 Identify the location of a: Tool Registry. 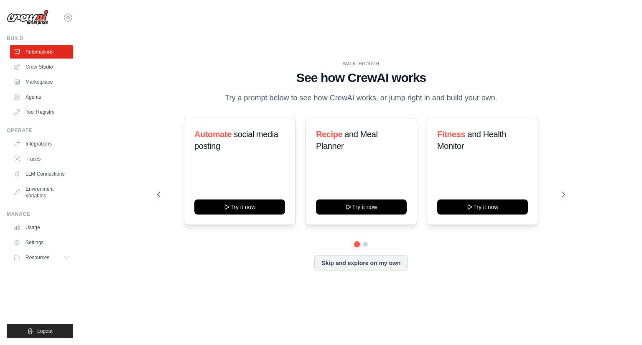
(41, 112).